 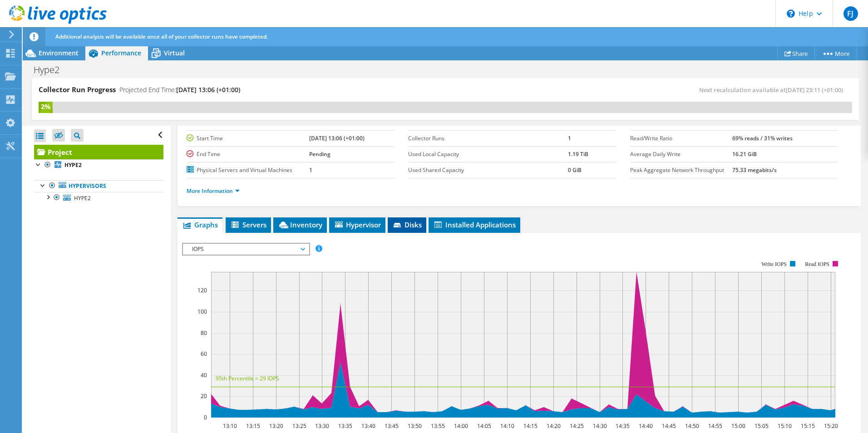 What do you see at coordinates (569, 122) in the screenshot?
I see `b: 0` at bounding box center [569, 122].